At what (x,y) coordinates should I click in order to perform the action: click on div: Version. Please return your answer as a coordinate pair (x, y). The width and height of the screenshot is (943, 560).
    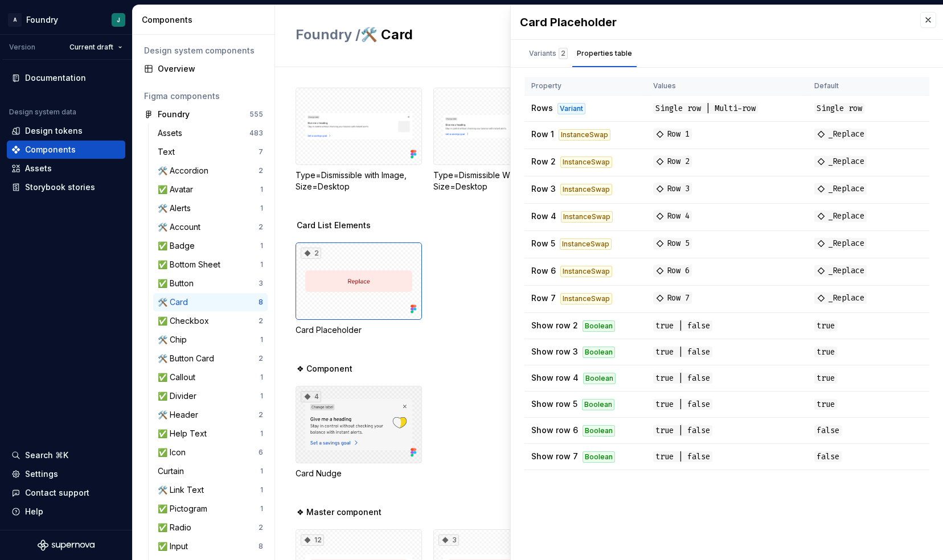
    Looking at the image, I should click on (22, 47).